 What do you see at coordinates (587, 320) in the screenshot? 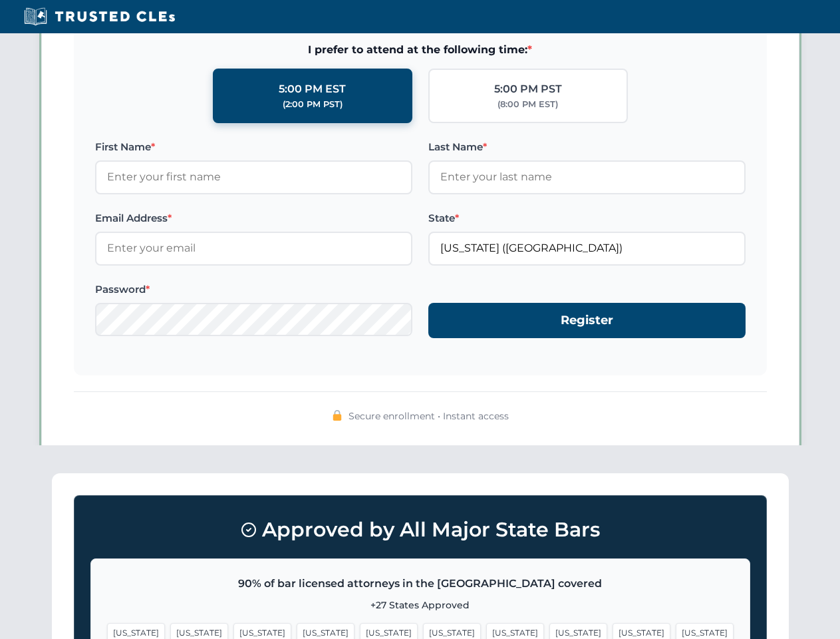
I see `button: Register` at bounding box center [587, 320].